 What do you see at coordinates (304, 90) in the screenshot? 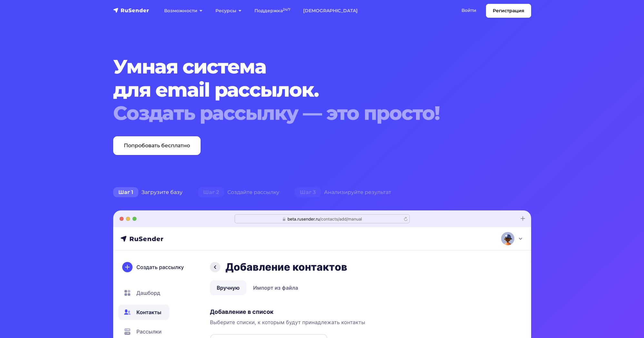
I see `h1: Умная система для email рассылок.` at bounding box center [304, 90].